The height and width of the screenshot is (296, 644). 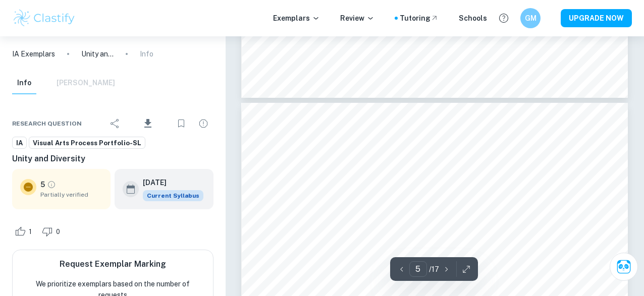 I want to click on h6: Request Exemplar Marking, so click(x=113, y=265).